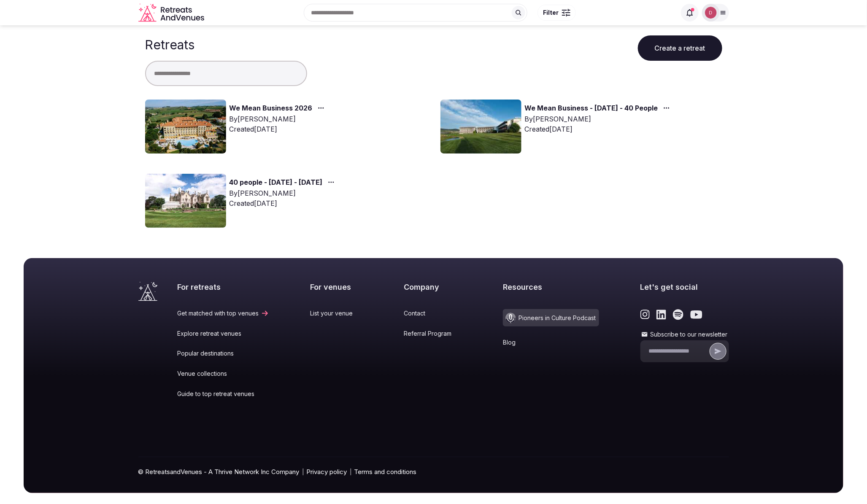 This screenshot has width=867, height=504. What do you see at coordinates (711, 12) in the screenshot?
I see `img: Daniel Fule` at bounding box center [711, 12].